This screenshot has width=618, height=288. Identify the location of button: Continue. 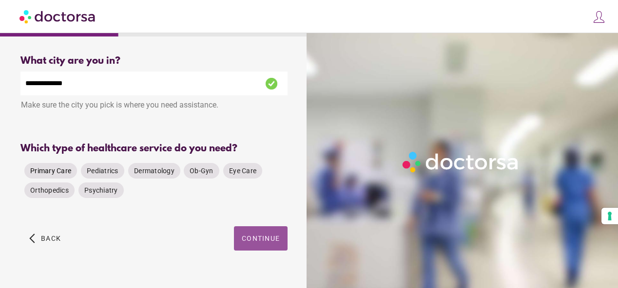
(261, 239).